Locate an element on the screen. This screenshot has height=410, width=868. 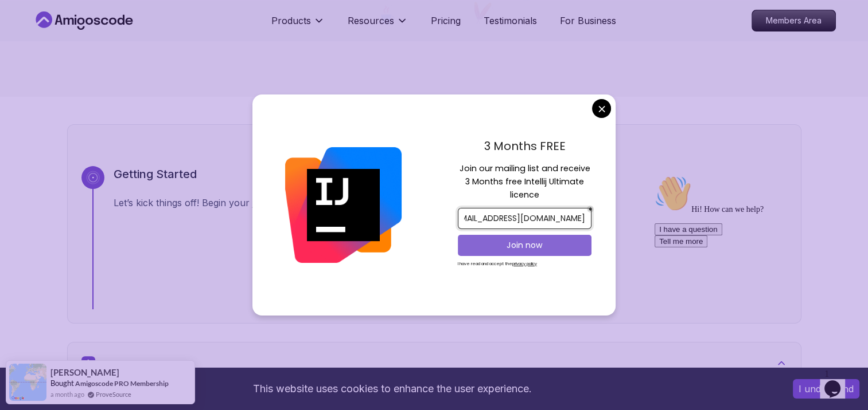
button: Tell me more is located at coordinates (31, 71).